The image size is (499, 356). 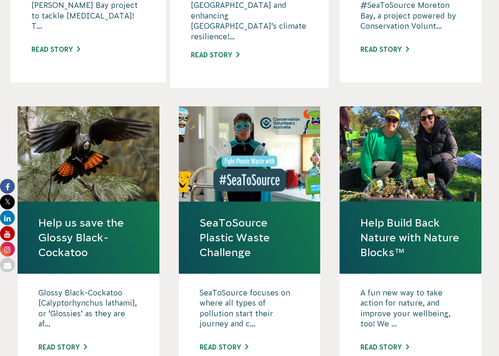 I want to click on a: SeaToSource Plastic Waste Challenge, so click(x=250, y=238).